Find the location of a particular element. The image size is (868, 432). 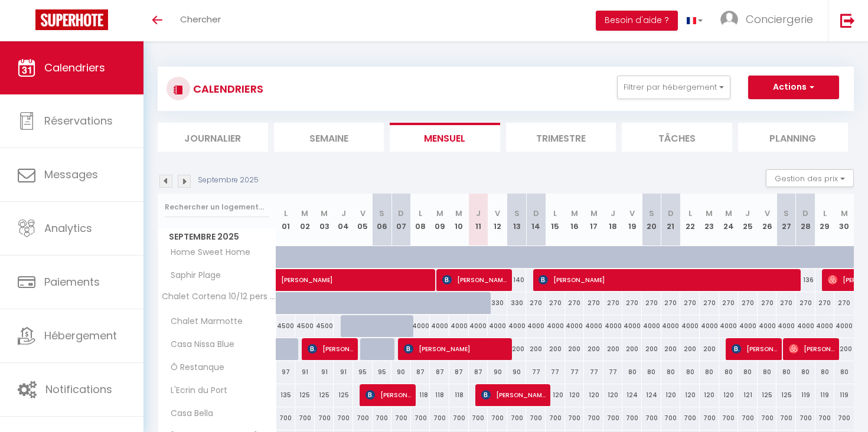

input: Rechercher un logement... is located at coordinates (216, 208).